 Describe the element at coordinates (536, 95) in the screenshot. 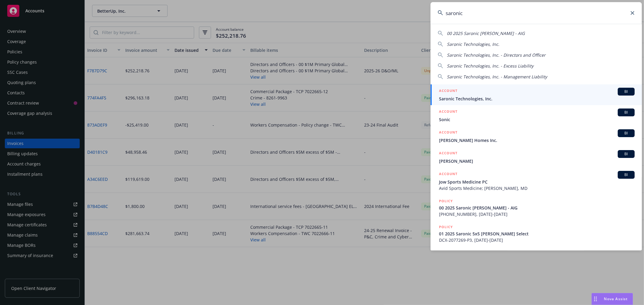

I see `a: ACCOUNTBISaronic Technologies, Inc.` at that location.